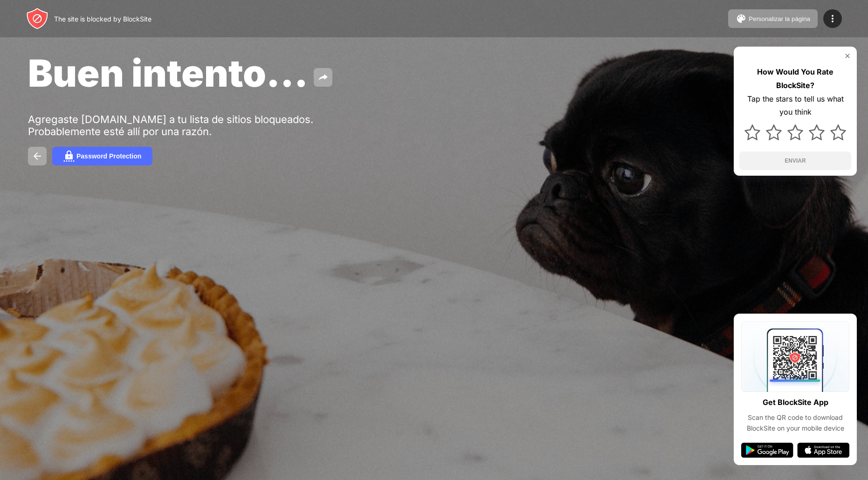 Image resolution: width=868 pixels, height=480 pixels. What do you see at coordinates (780, 19) in the screenshot?
I see `div: Personalizar la página` at bounding box center [780, 19].